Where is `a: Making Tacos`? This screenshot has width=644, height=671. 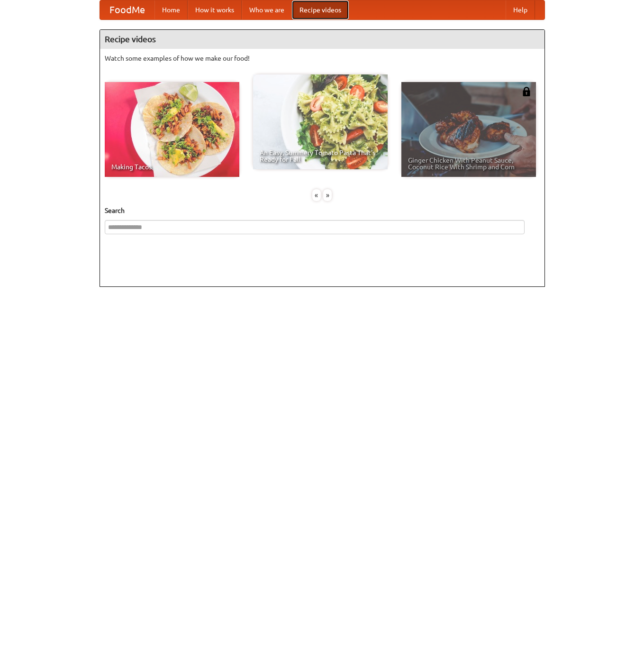 a: Making Tacos is located at coordinates (172, 130).